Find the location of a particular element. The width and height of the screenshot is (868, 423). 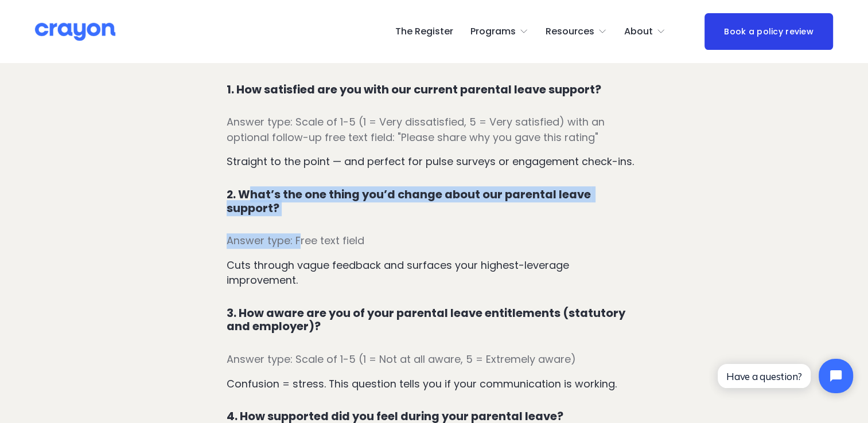

span: Resources is located at coordinates (570, 32).